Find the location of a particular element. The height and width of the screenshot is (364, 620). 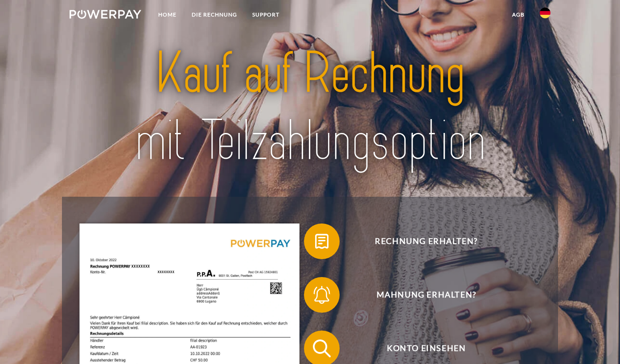

a: Rechnung erhalten? is located at coordinates (420, 241).